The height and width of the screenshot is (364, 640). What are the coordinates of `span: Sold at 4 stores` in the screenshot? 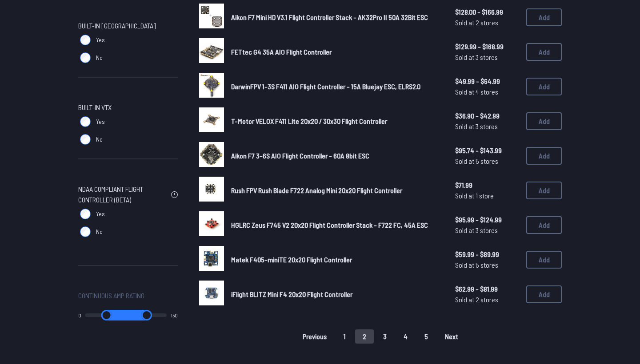 It's located at (487, 92).